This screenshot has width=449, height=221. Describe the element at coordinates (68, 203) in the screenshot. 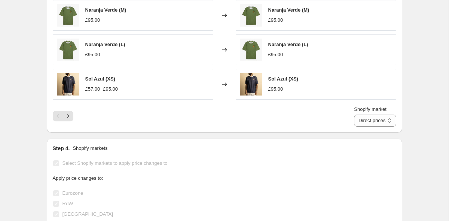

I see `span: RoW` at that location.